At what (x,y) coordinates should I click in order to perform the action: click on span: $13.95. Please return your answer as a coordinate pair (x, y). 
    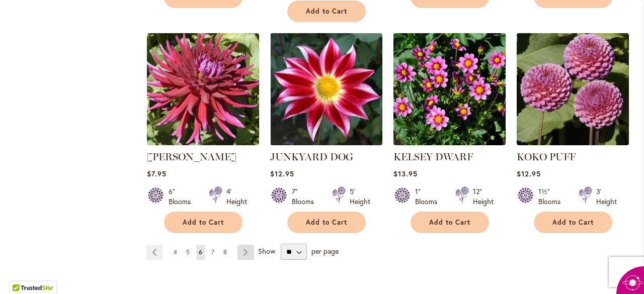
    Looking at the image, I should click on (406, 174).